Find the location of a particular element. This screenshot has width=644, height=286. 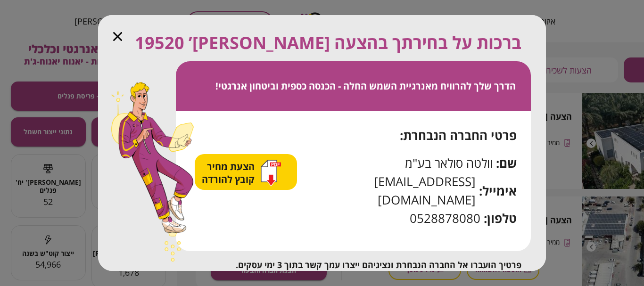

span: 0528878080 is located at coordinates (445, 218).